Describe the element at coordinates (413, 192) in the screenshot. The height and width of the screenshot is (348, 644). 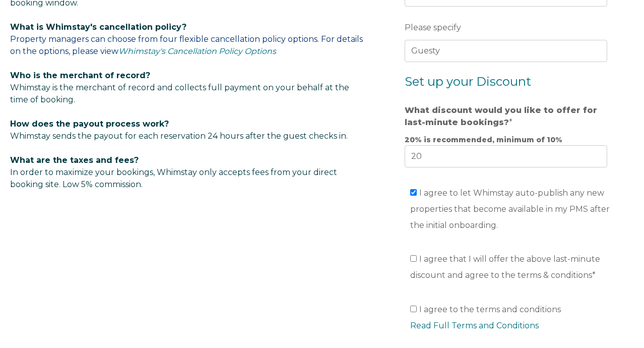
I see `input: I agree to let Whimstay auto-publish any new properties that become available in my PMS after the...` at that location.